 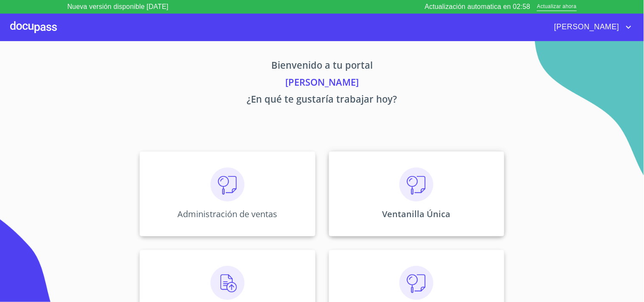 What do you see at coordinates (322, 66) in the screenshot?
I see `p: Bienvenido a tu portal` at bounding box center [322, 66].